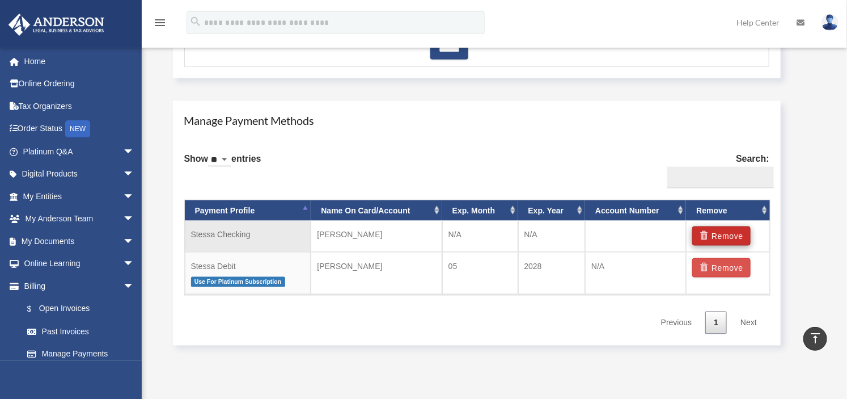 The image size is (847, 399). What do you see at coordinates (160, 23) in the screenshot?
I see `i: menu` at bounding box center [160, 23].